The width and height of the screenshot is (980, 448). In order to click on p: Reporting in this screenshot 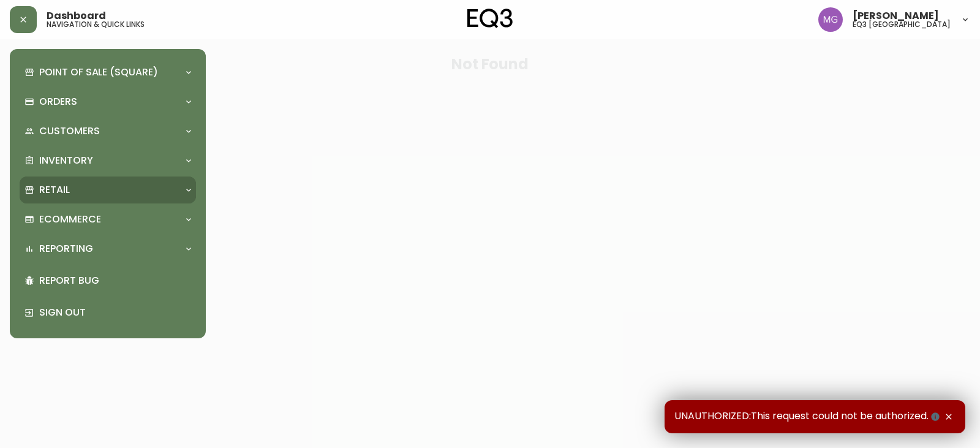, I will do `click(66, 249)`.